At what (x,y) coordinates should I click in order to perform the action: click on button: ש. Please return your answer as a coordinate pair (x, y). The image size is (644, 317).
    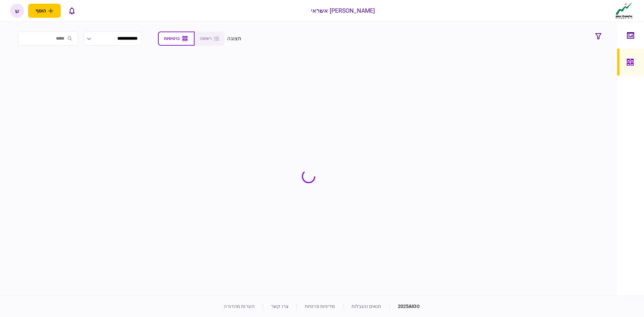
    Looking at the image, I should click on (17, 11).